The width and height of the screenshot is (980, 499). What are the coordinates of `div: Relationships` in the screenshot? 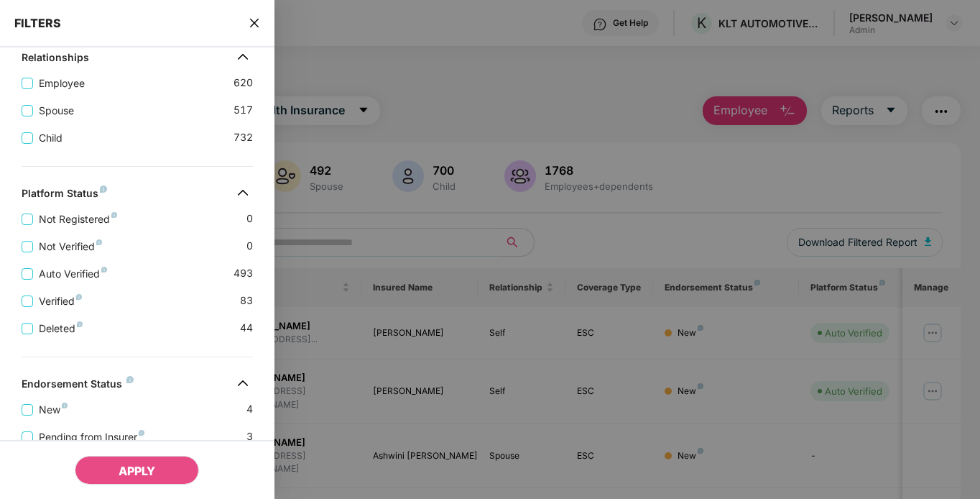 It's located at (55, 60).